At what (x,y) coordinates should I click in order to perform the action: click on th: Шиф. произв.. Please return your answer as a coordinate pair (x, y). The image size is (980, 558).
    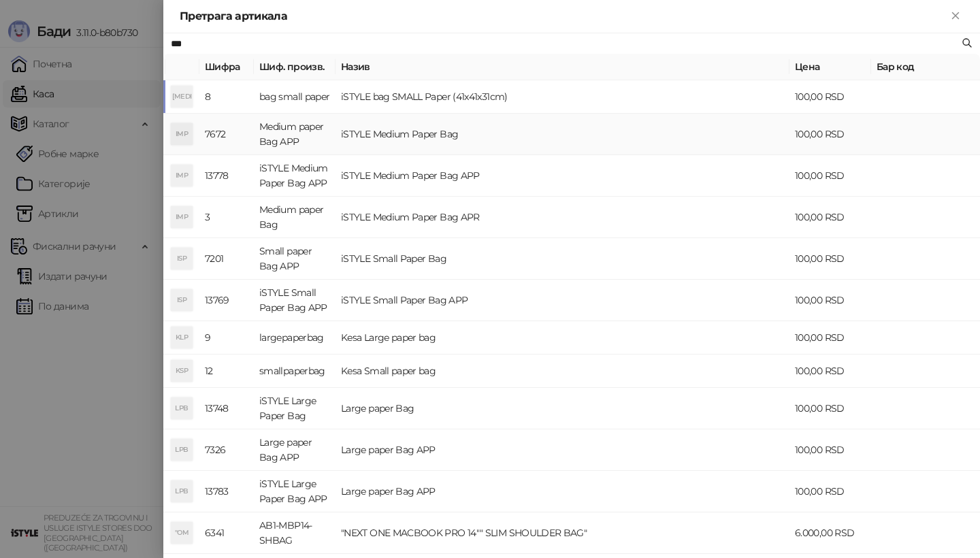
    Looking at the image, I should click on (295, 67).